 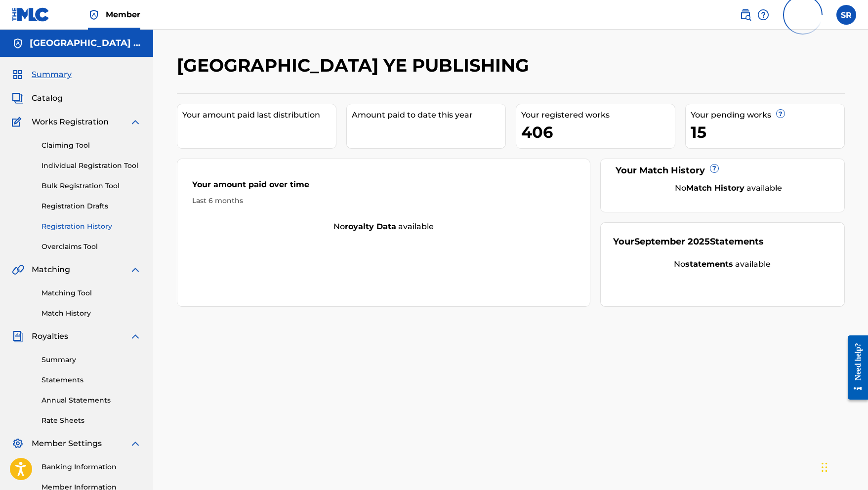 What do you see at coordinates (763, 15) in the screenshot?
I see `div: Help` at bounding box center [763, 15].